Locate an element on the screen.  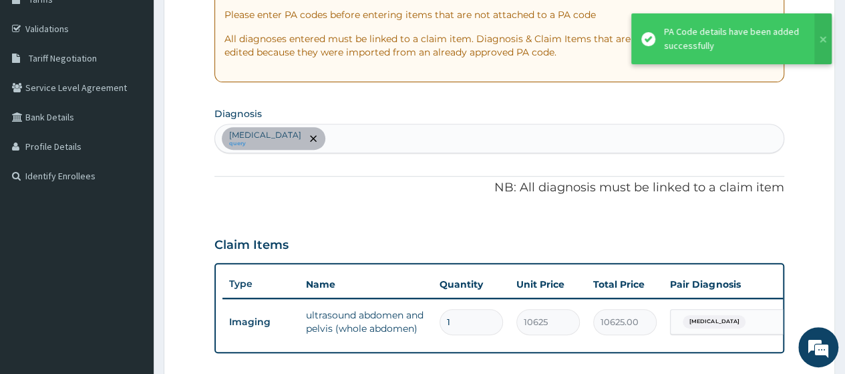
p: All diagnoses entered must be linked to a claim item. Diagnosis & Claim Items that are visible bu... is located at coordinates (499, 45).